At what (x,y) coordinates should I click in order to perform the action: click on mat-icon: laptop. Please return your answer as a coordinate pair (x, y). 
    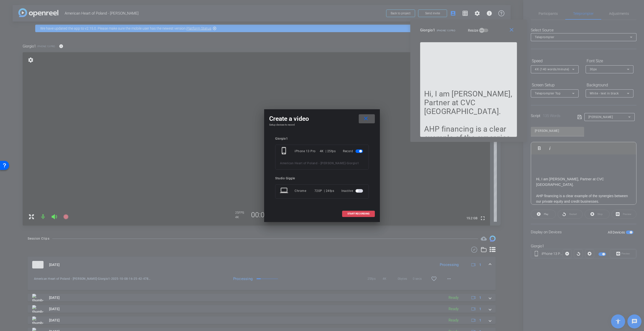
    Looking at the image, I should click on (284, 191).